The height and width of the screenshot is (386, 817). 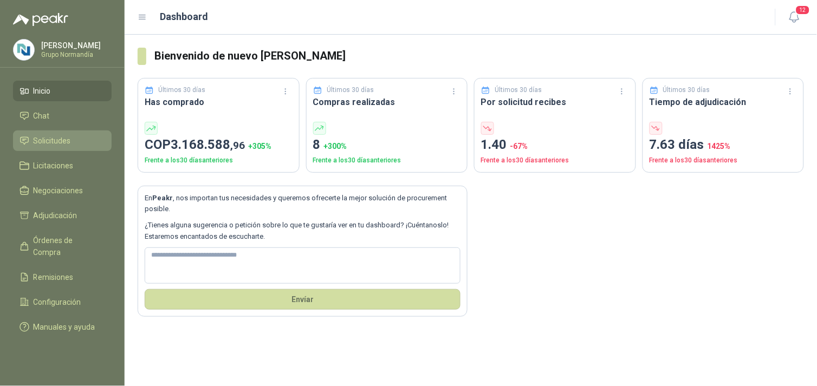 What do you see at coordinates (795, 17) in the screenshot?
I see `button: 12` at bounding box center [795, 17].